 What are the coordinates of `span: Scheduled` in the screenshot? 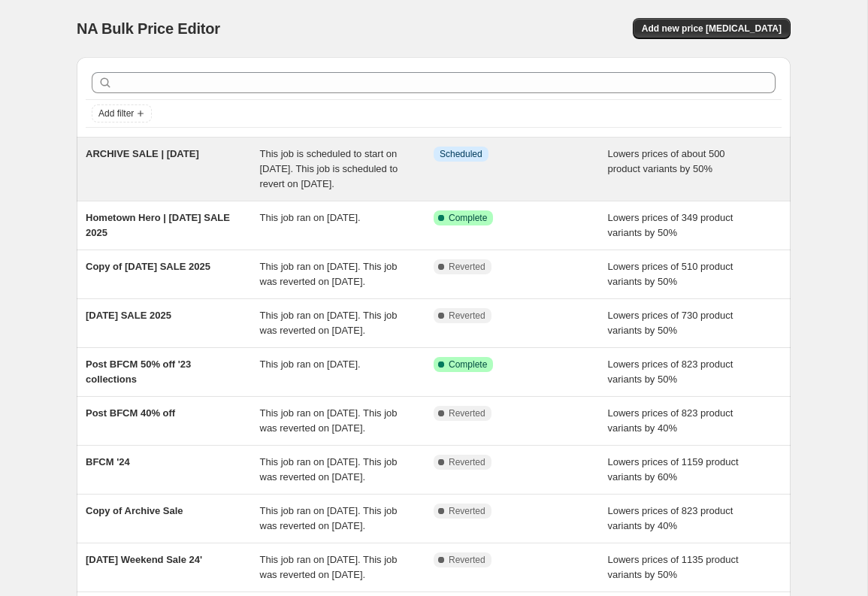 It's located at (461, 154).